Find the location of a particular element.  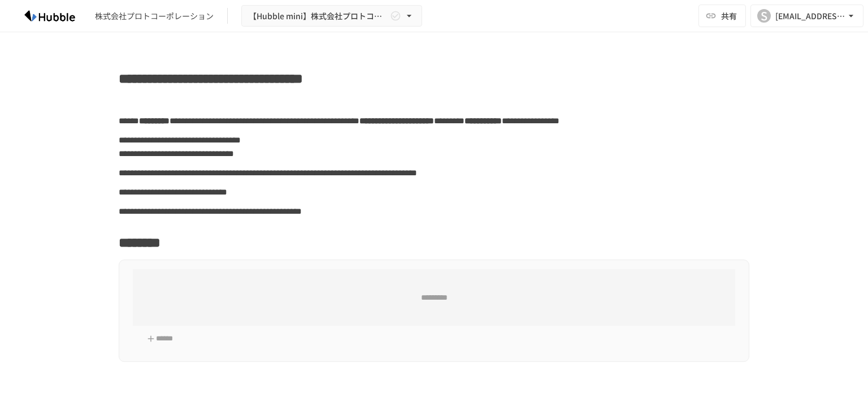

img: HzDRNkGCf7KYO4GfwKnzITak6oVsp5RHeZBEM1dQFiQ is located at coordinates (50, 16).